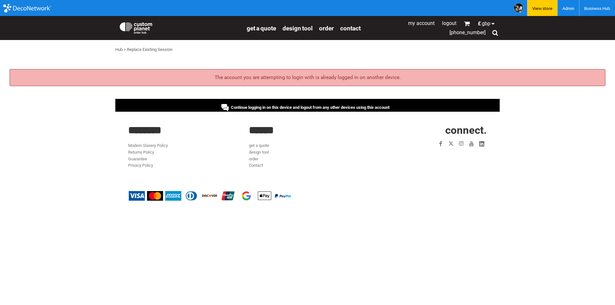  I want to click on span: GBP, so click(486, 24).